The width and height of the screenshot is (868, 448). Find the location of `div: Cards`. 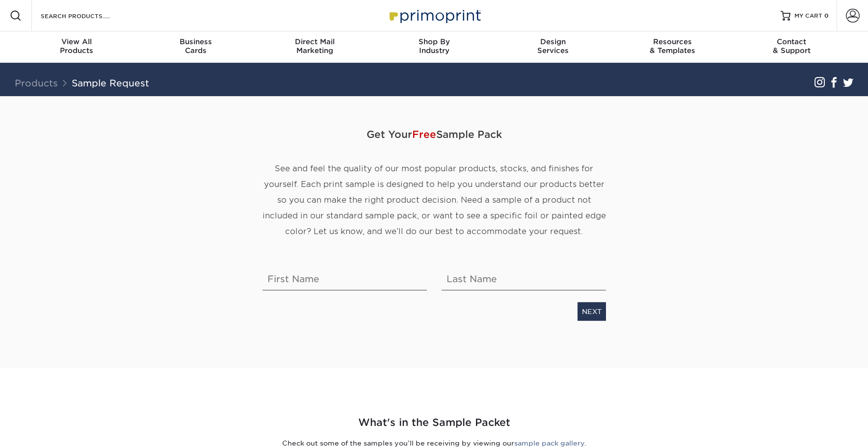

div: Cards is located at coordinates (195, 46).